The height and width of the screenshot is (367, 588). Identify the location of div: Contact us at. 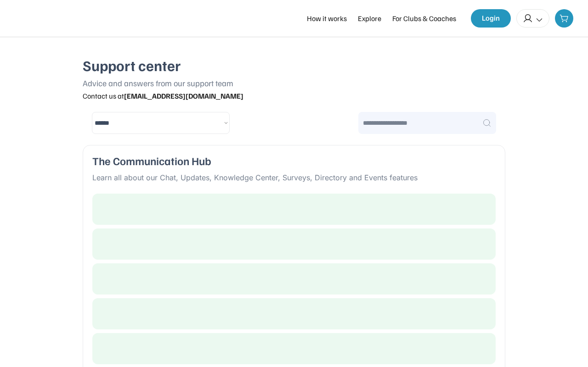
(294, 96).